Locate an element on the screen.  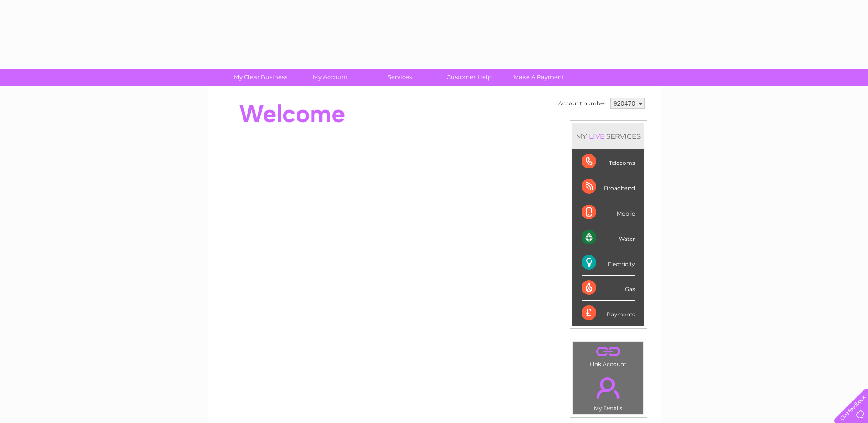
div: Payments is located at coordinates (608, 313).